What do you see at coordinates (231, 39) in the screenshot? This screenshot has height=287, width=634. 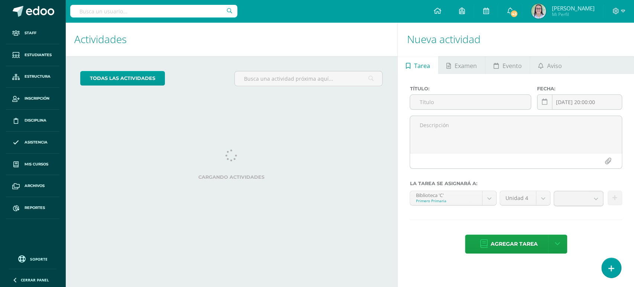 I see `h1: Actividades` at bounding box center [231, 39].